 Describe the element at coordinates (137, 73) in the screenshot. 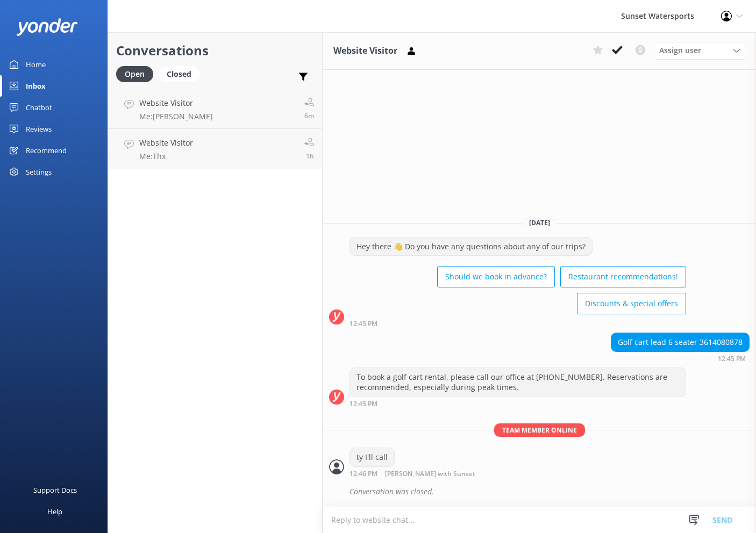

I see `a: Open` at that location.